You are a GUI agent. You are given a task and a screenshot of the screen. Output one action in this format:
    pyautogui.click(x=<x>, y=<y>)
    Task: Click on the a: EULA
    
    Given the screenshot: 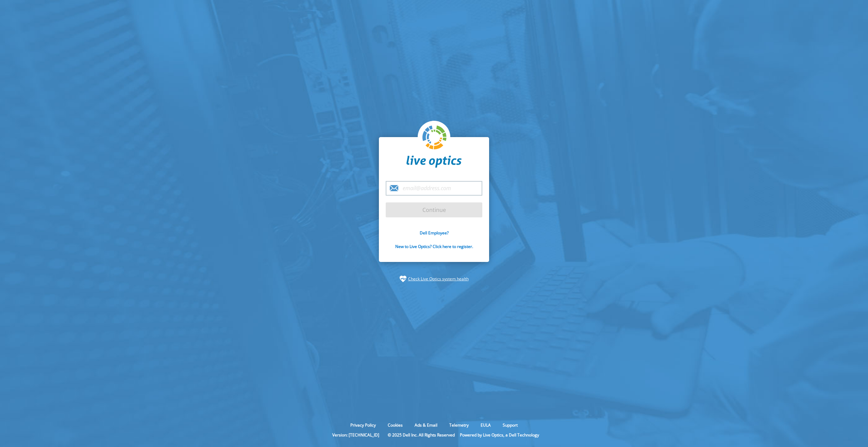 What is the action you would take?
    pyautogui.click(x=486, y=424)
    